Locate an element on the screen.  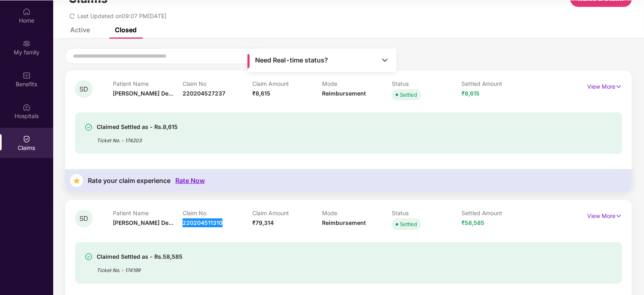
span: ₹58,585 is located at coordinates (473, 222).